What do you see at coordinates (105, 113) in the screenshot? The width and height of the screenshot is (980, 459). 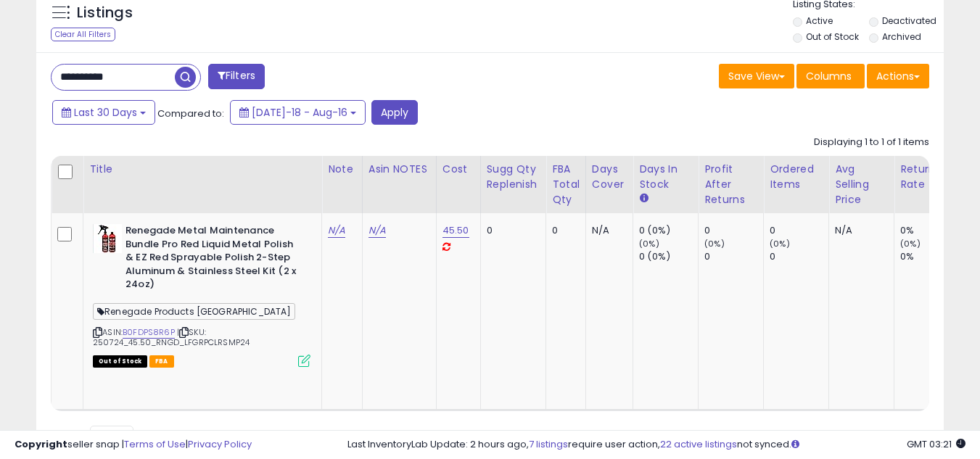 I see `span: Last 30 Days` at bounding box center [105, 113].